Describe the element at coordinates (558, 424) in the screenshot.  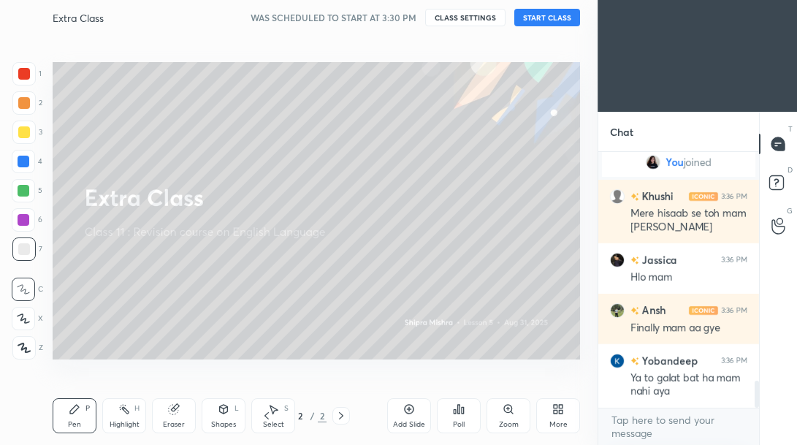
I see `div: More` at that location.